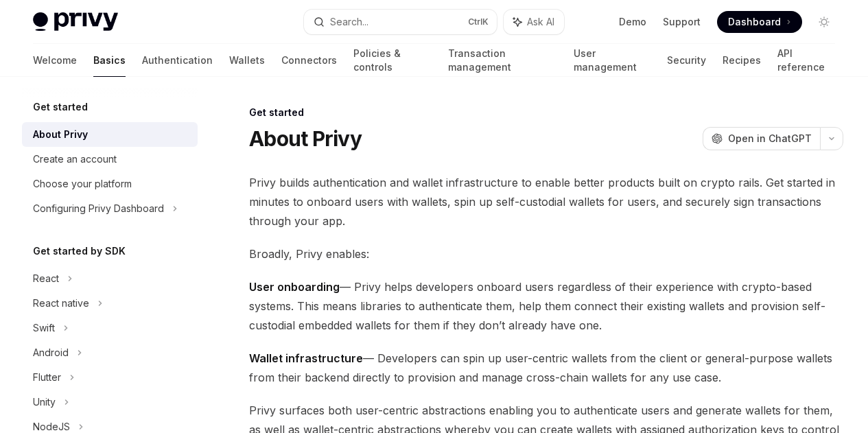 This screenshot has width=868, height=433. I want to click on div: Choose your platform, so click(82, 184).